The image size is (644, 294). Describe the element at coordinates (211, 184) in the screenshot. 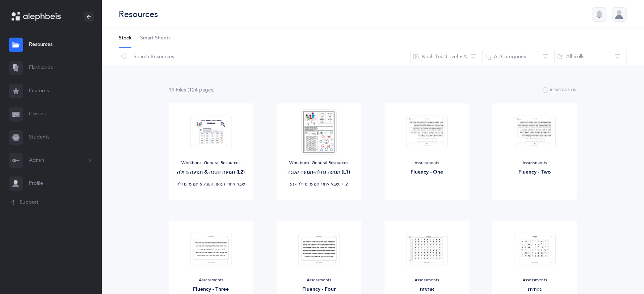

I see `span: ‫שבא אחרי תנועה קטנה & תנועה גדולה‬` at that location.